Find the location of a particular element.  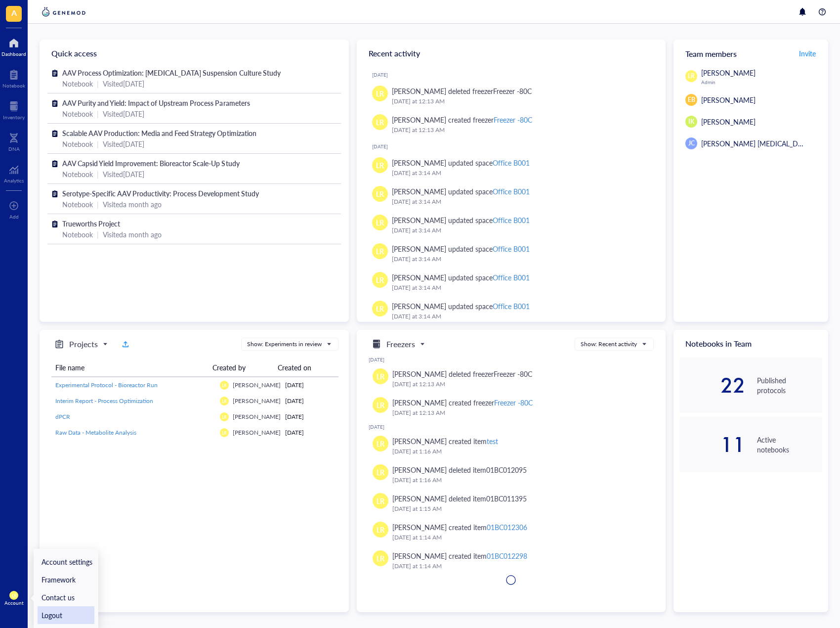

a: Framework is located at coordinates (65, 580).